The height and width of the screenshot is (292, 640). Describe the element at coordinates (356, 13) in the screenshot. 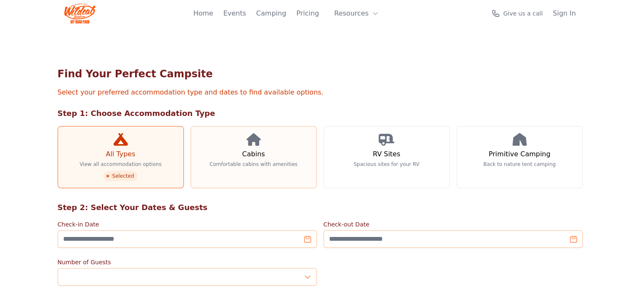

I see `button: Resources` at that location.